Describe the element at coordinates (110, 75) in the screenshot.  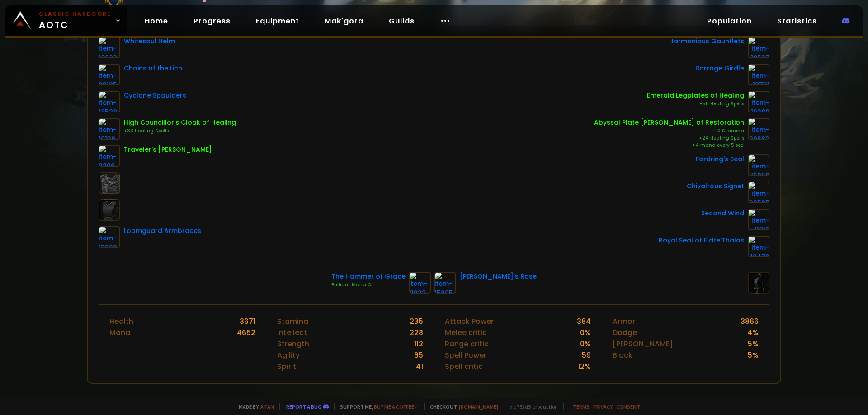
I see `img: item-23125` at that location.